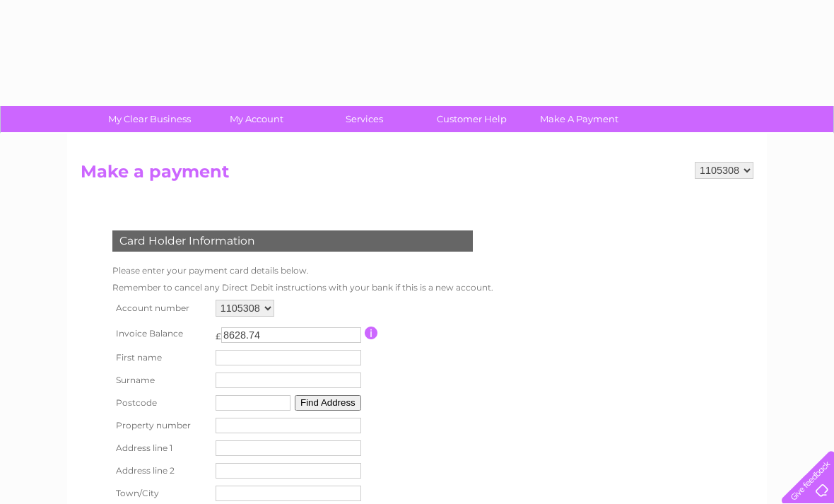 Image resolution: width=834 pixels, height=504 pixels. I want to click on td: Please enter your payment card details below., so click(302, 270).